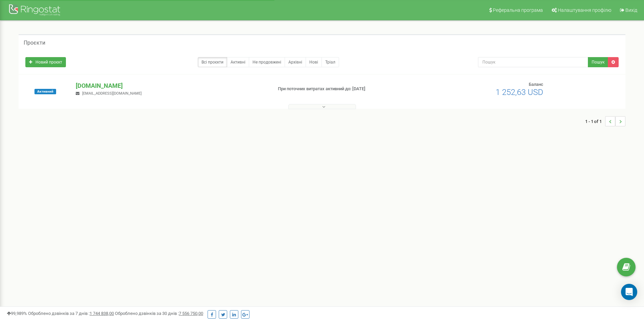 The height and width of the screenshot is (322, 644). I want to click on span: 1 - 1 of 1, so click(595, 121).